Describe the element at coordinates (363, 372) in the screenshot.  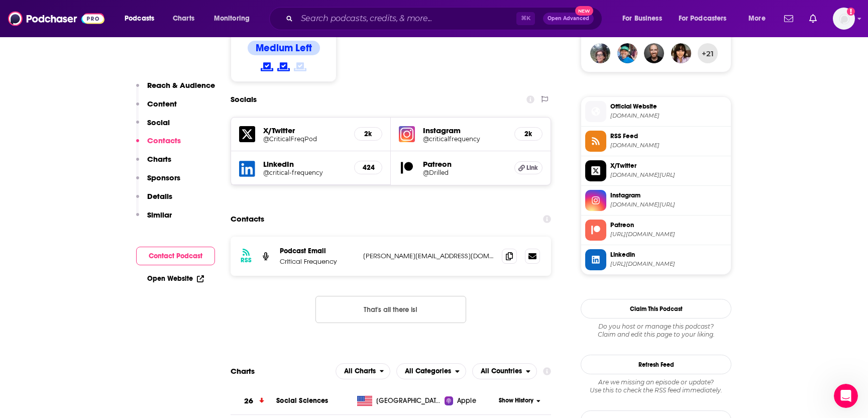
I see `h2: Platforms` at that location.